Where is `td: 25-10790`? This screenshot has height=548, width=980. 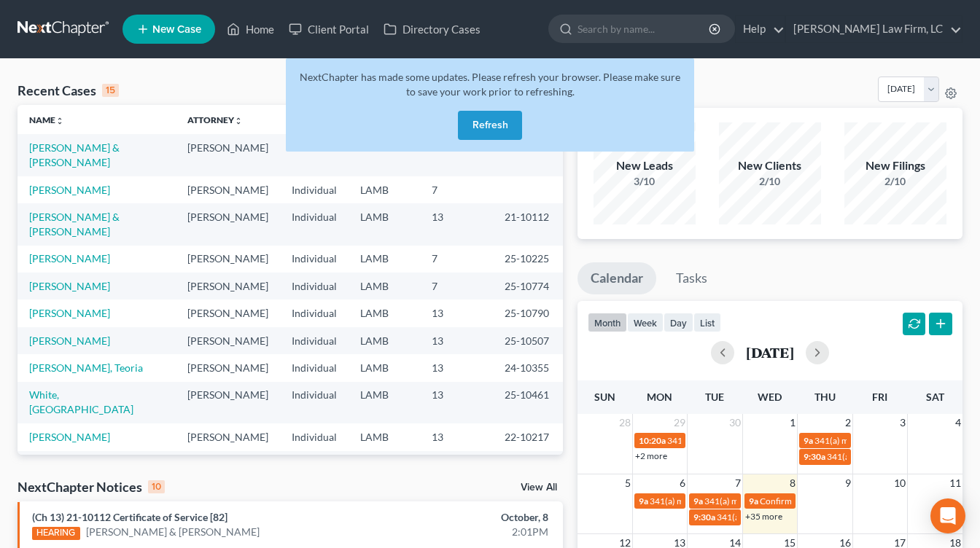
td: 25-10790 is located at coordinates (528, 312).